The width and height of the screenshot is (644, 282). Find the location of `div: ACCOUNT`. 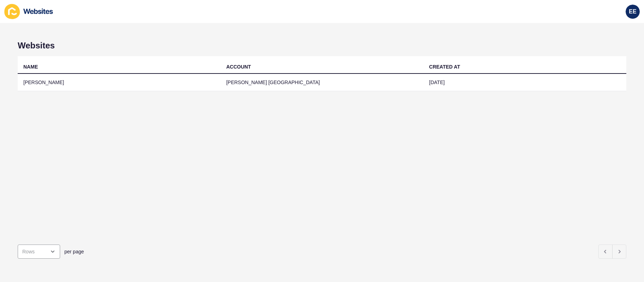

div: ACCOUNT is located at coordinates (239, 67).